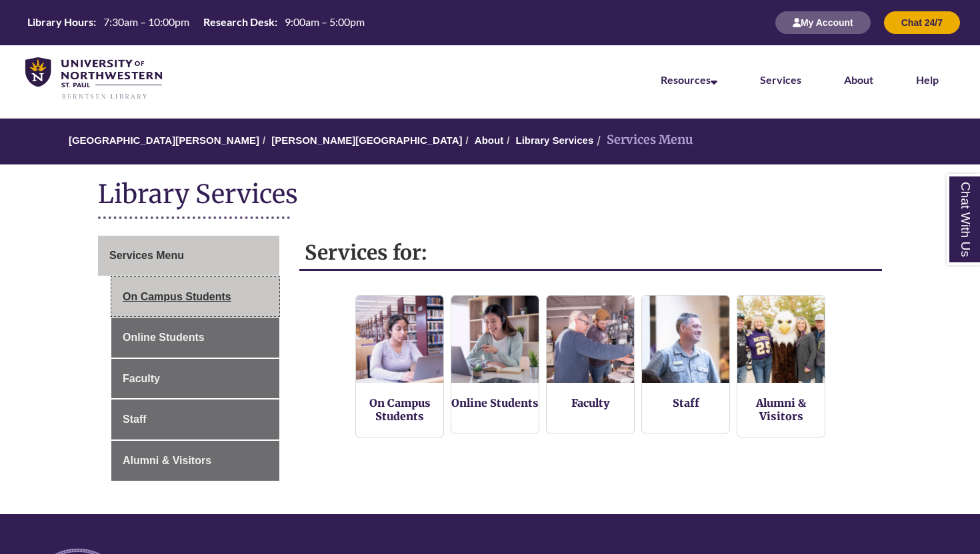  What do you see at coordinates (495, 339) in the screenshot?
I see `img: Online Students Services` at bounding box center [495, 339].